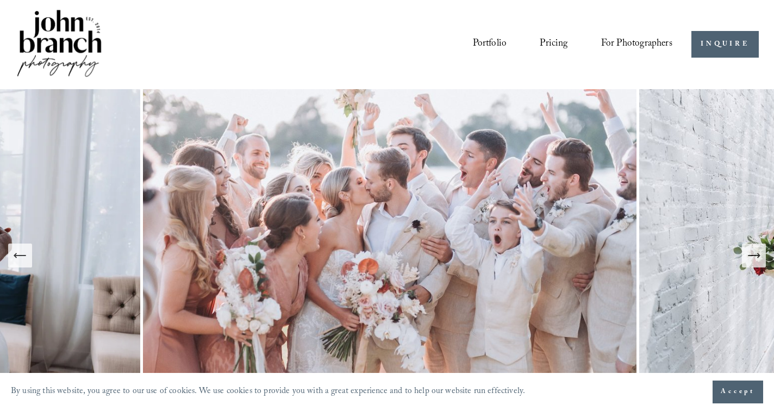 This screenshot has height=411, width=774. Describe the element at coordinates (738, 392) in the screenshot. I see `button: Accept` at that location.